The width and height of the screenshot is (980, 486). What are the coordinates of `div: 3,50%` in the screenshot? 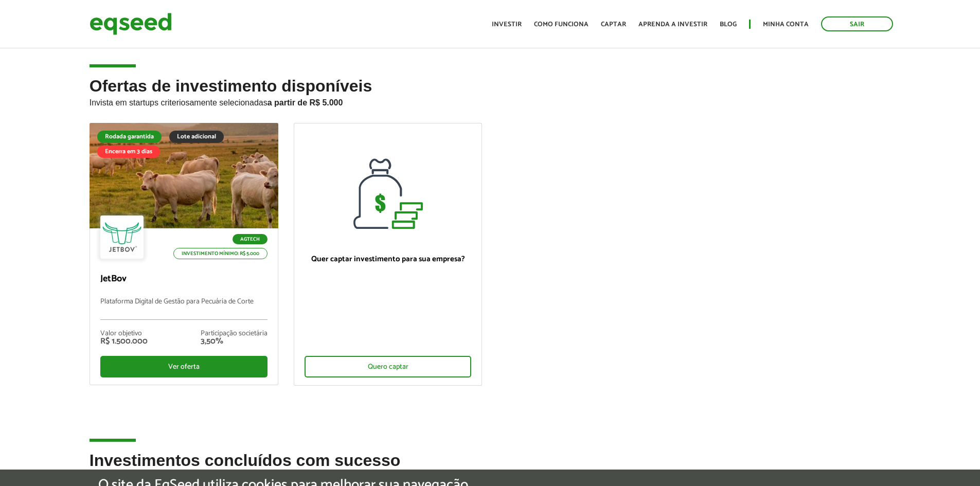 It's located at (234, 342).